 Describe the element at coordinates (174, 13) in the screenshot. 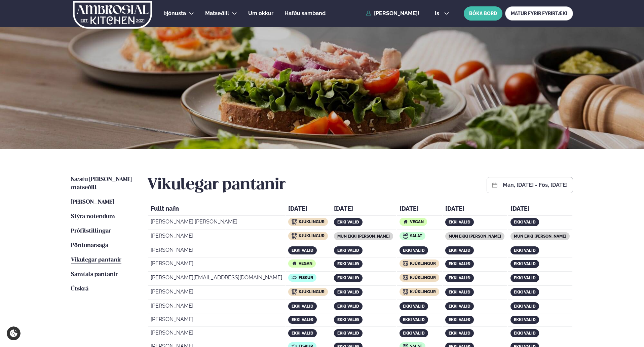

I see `a: Þjónusta` at that location.